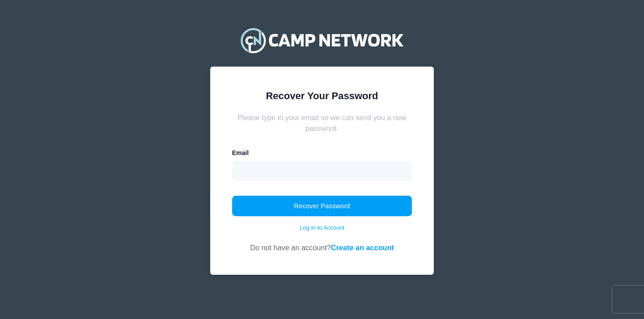 The image size is (644, 319). What do you see at coordinates (322, 206) in the screenshot?
I see `button: Recover Password` at bounding box center [322, 206].